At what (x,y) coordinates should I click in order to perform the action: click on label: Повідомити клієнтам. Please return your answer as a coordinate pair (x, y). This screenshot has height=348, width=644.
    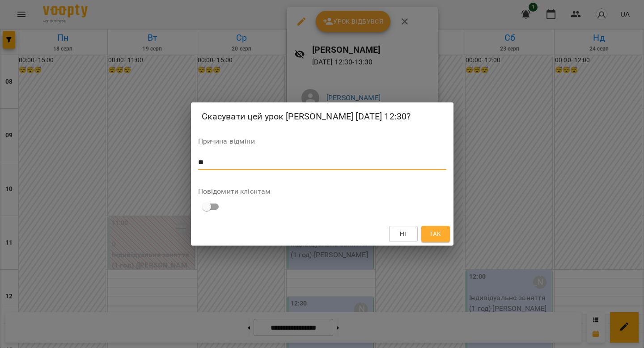
    Looking at the image, I should click on (322, 191).